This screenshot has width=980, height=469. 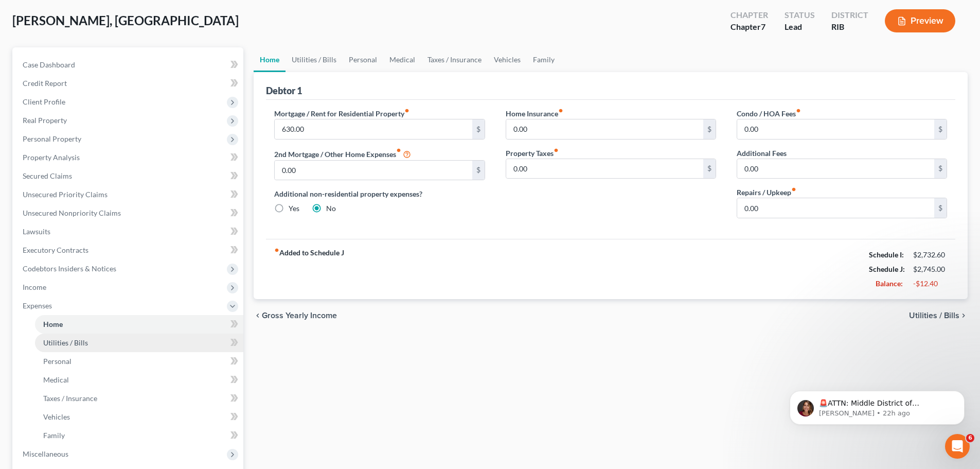 I want to click on label: Additional non-residential property expenses?, so click(x=379, y=193).